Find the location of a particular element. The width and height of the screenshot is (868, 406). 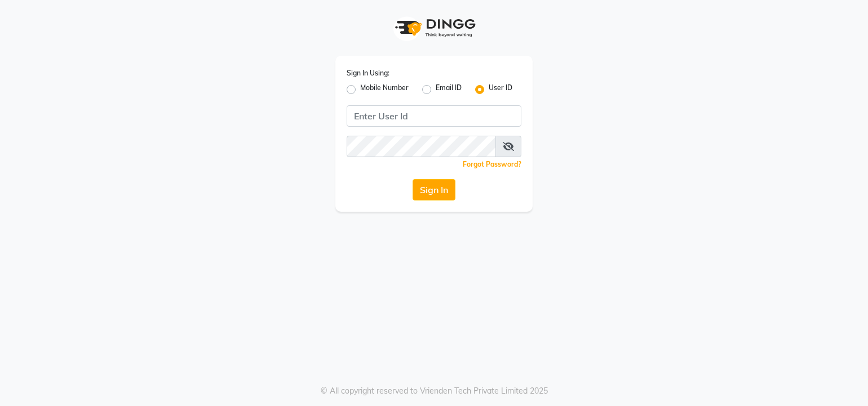

label: User ID is located at coordinates (501, 90).